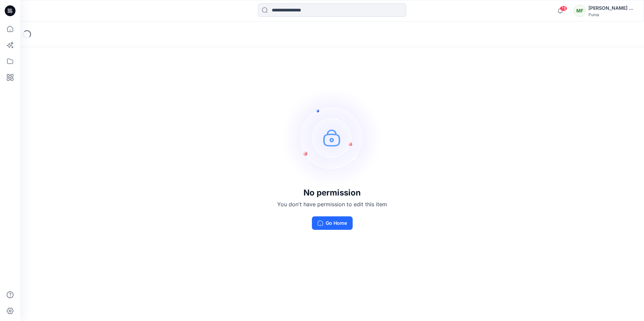  What do you see at coordinates (332, 223) in the screenshot?
I see `a: Go Home` at bounding box center [332, 223].